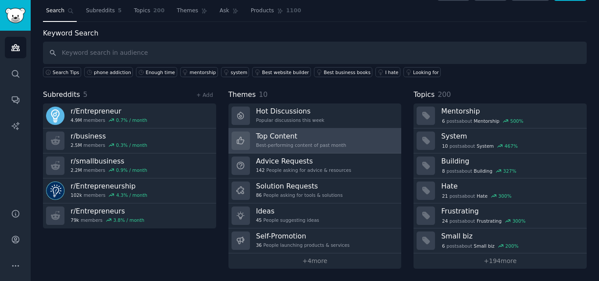 The width and height of the screenshot is (599, 281). Describe the element at coordinates (500, 191) in the screenshot. I see `a: Hate21postsaboutHate300%` at that location.